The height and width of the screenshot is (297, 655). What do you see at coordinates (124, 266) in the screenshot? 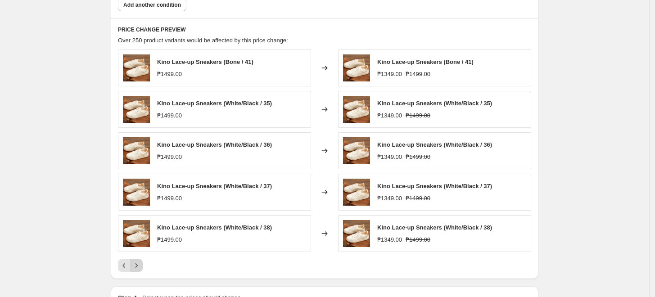
I see `button: Previous` at bounding box center [124, 266].